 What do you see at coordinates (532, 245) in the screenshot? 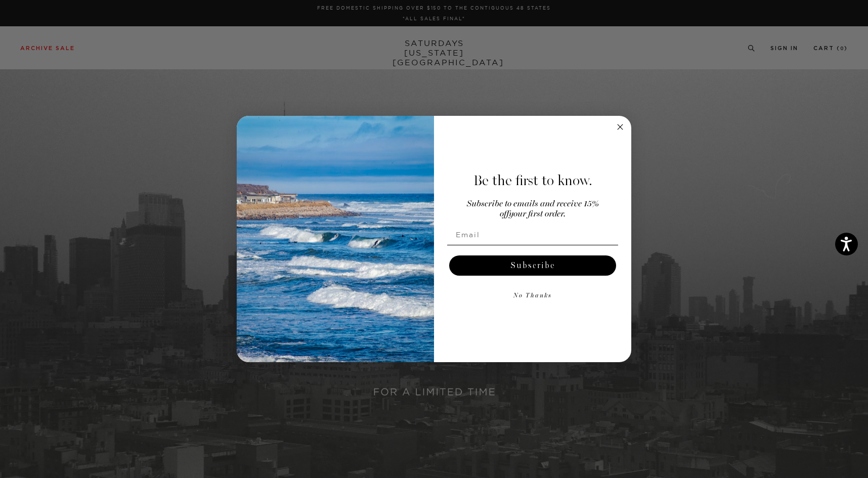
I see `img: underline` at bounding box center [532, 245].